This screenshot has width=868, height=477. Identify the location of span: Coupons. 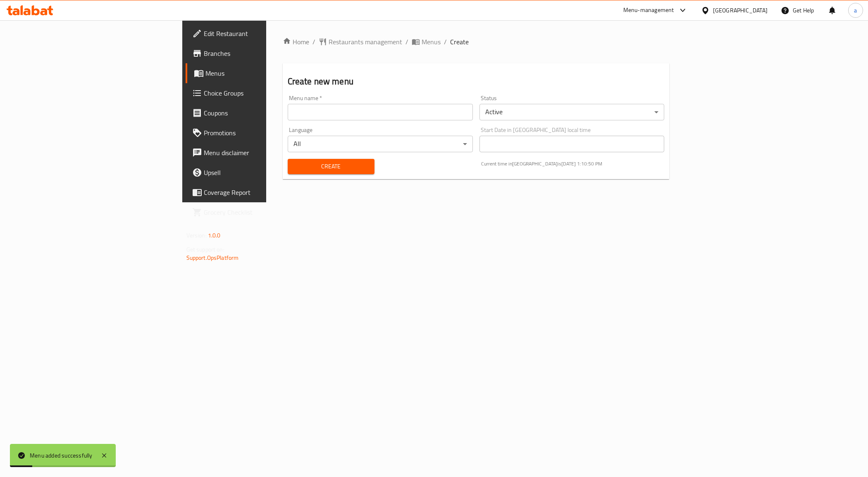
(262, 113).